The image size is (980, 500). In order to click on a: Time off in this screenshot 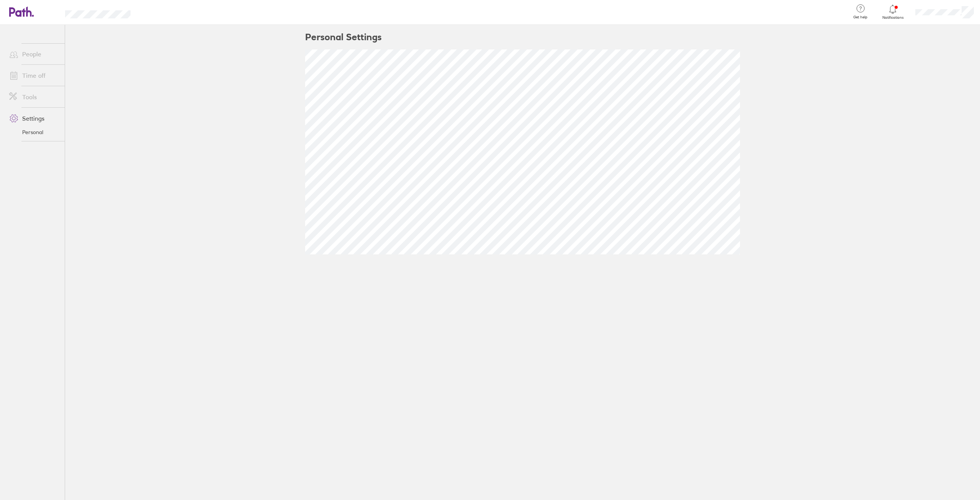, I will do `click(34, 75)`.